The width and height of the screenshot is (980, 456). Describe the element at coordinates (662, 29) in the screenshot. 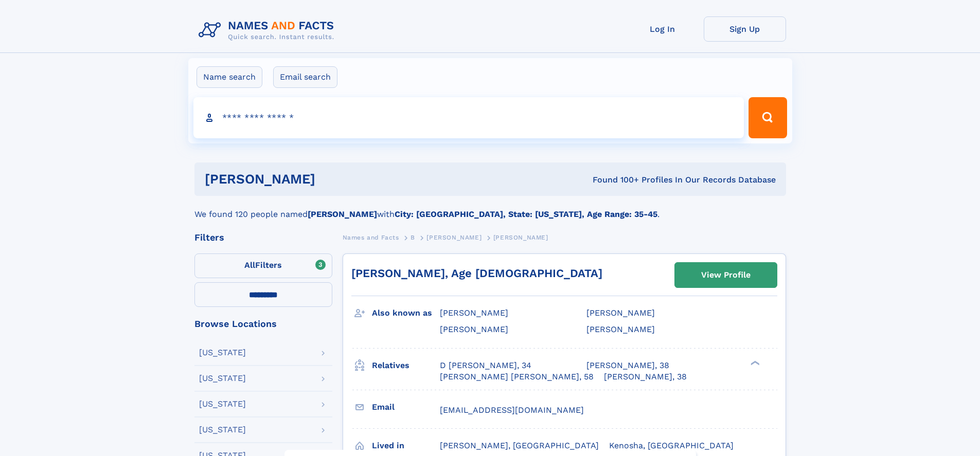

I see `a: Log In` at that location.